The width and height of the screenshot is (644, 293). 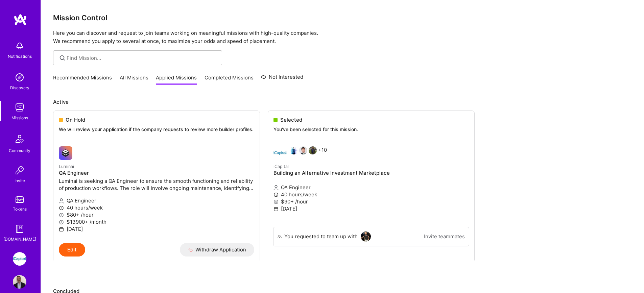 I want to click on a: Completed Missions, so click(x=229, y=79).